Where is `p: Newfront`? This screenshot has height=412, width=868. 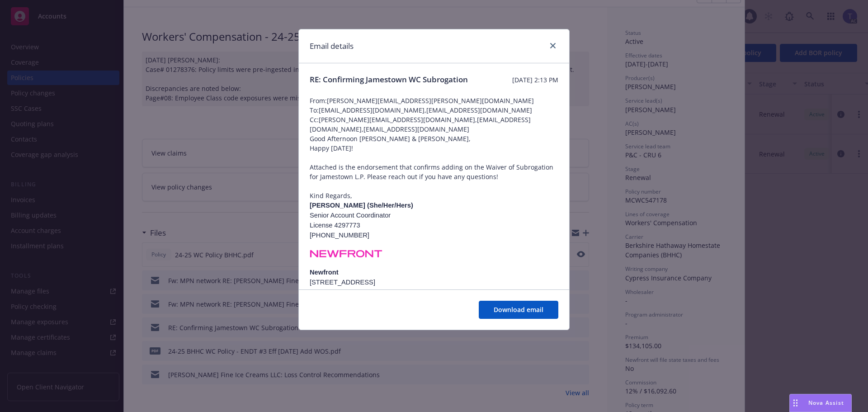
p: Newfront is located at coordinates (434, 273).